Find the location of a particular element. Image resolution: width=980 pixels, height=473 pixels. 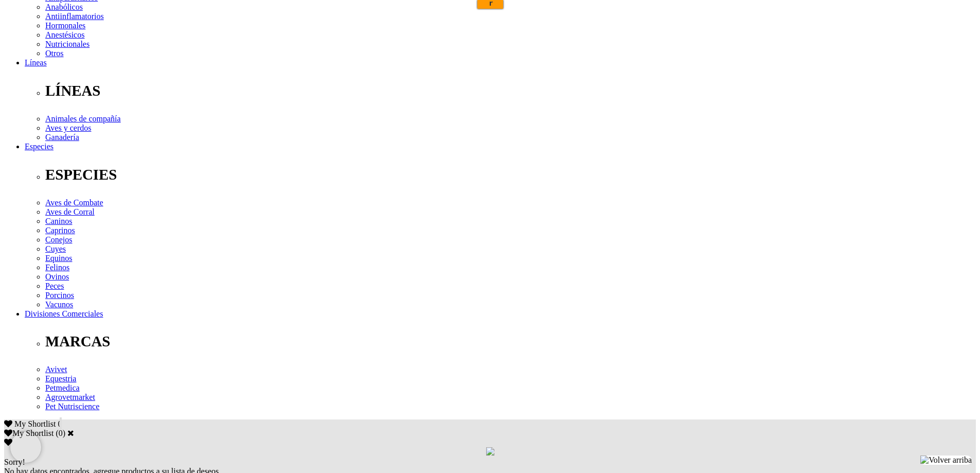

span: Porcinos is located at coordinates (59, 295).